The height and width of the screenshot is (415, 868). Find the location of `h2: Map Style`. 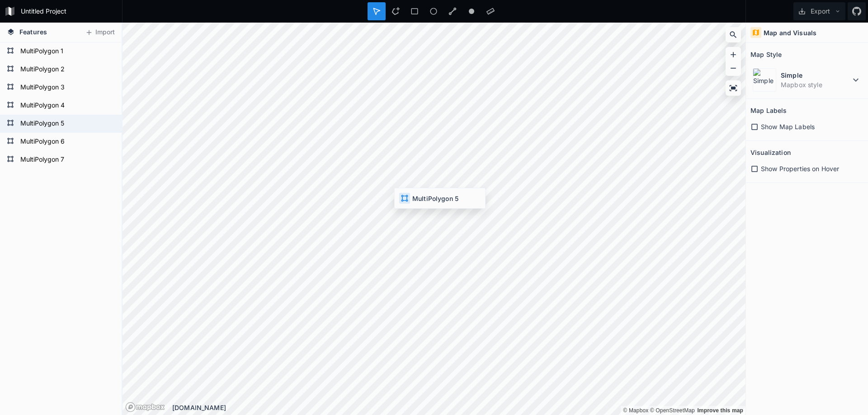

h2: Map Style is located at coordinates (766, 54).